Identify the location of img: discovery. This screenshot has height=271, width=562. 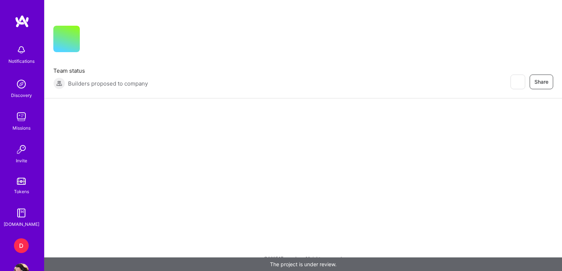
(21, 84).